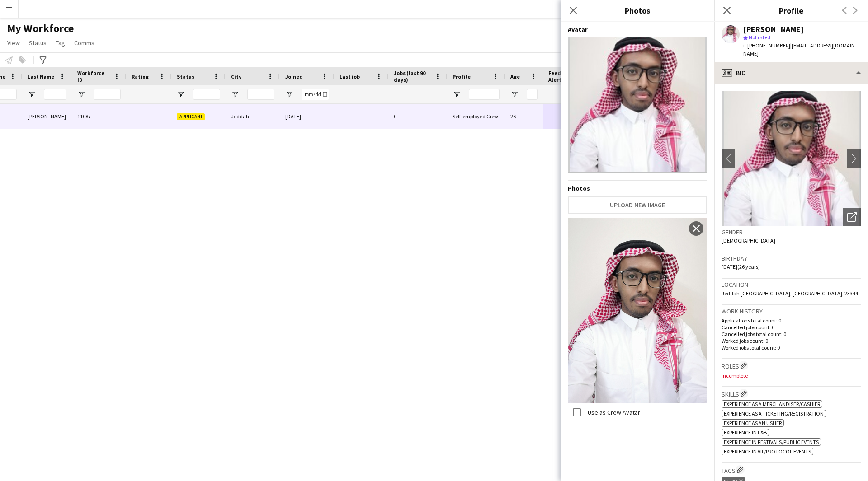 Image resolution: width=868 pixels, height=481 pixels. Describe the element at coordinates (191, 117) in the screenshot. I see `span: Applicant` at that location.